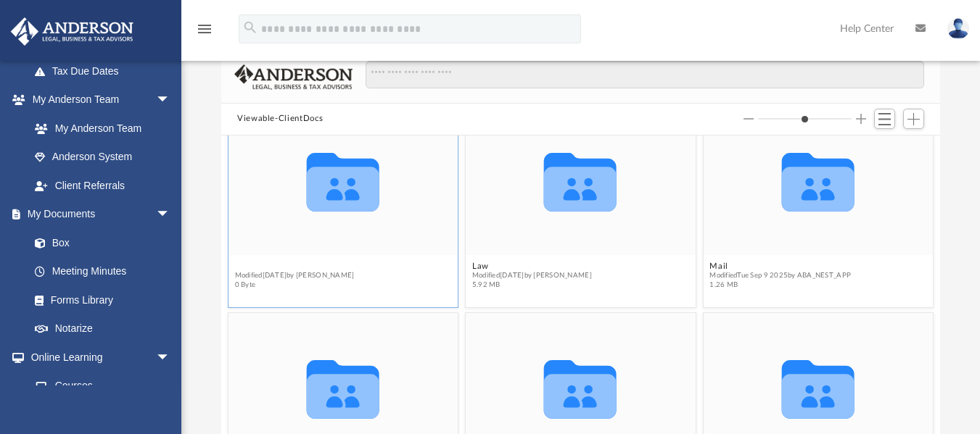 The height and width of the screenshot is (434, 980). Describe the element at coordinates (748, 119) in the screenshot. I see `button: Decrease column size` at that location.